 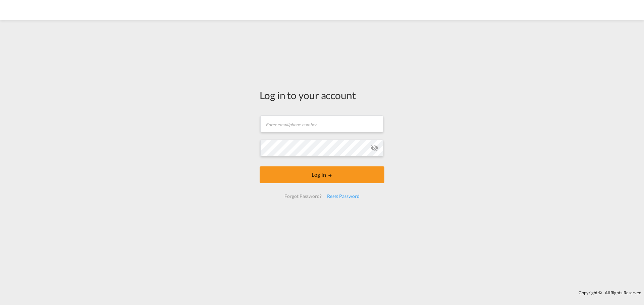 What do you see at coordinates (322, 95) in the screenshot?
I see `div: Log in to your account` at bounding box center [322, 95].